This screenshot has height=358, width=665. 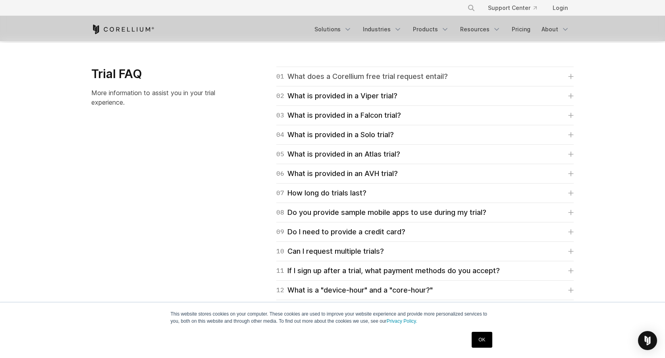 What do you see at coordinates (425, 174) in the screenshot?
I see `a: 06What is provided in an AVH trial?` at bounding box center [425, 174].